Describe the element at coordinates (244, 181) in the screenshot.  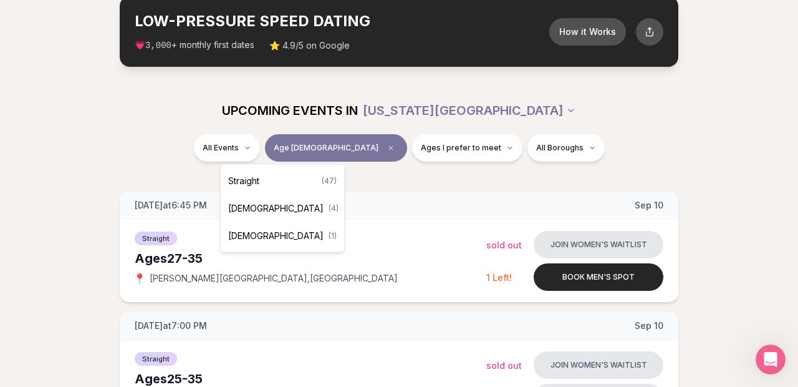
I see `span: Straight` at that location.